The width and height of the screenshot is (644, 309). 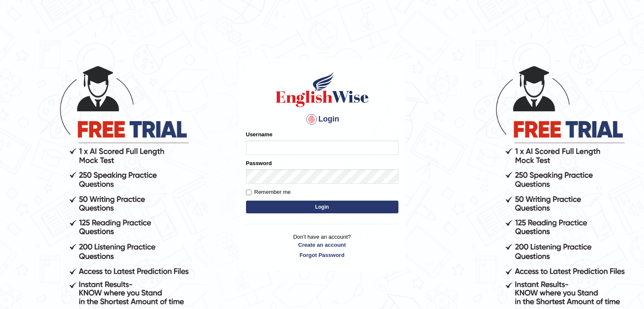 I want to click on button: Login, so click(x=322, y=207).